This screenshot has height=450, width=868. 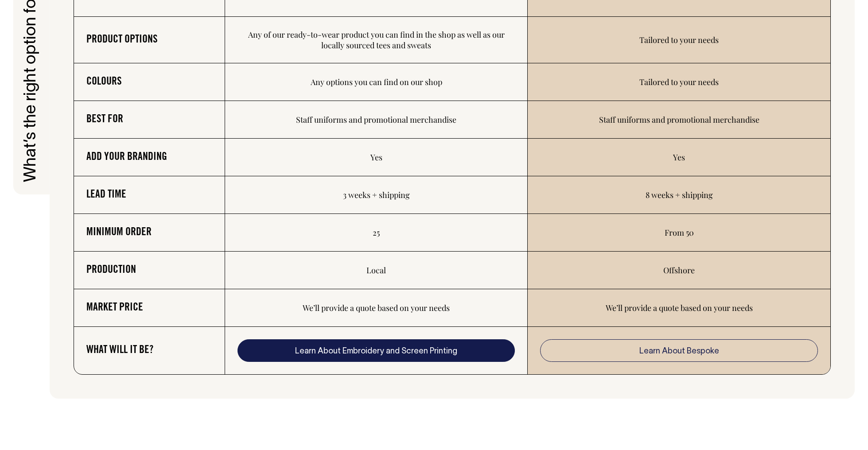 What do you see at coordinates (149, 351) in the screenshot?
I see `td: What will it be?` at bounding box center [149, 351].